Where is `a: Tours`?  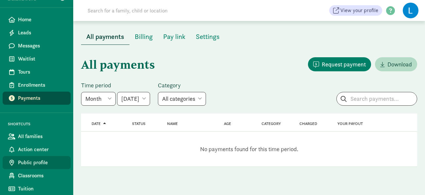
a: Tours is located at coordinates (37, 72).